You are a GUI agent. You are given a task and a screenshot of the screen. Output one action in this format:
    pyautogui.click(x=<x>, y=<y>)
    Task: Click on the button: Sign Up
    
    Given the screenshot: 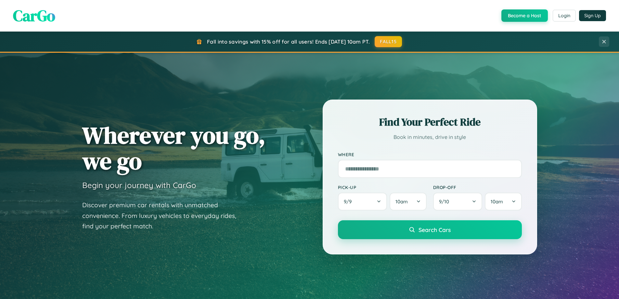 What is the action you would take?
    pyautogui.click(x=593, y=16)
    